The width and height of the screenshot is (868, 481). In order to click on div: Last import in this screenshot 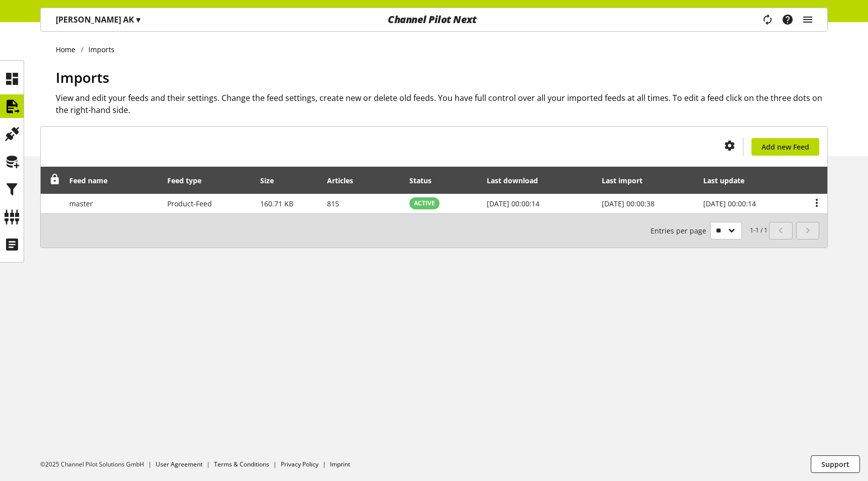, I will do `click(626, 180)`.